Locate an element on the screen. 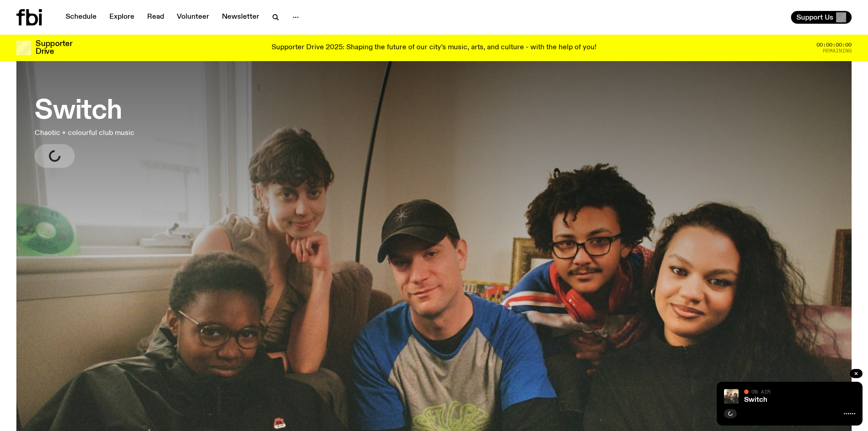 The height and width of the screenshot is (431, 868). span: 00:00:00:00 is located at coordinates (834, 45).